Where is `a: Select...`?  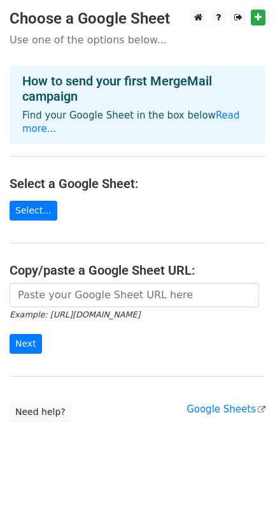
a: Select... is located at coordinates (33, 210).